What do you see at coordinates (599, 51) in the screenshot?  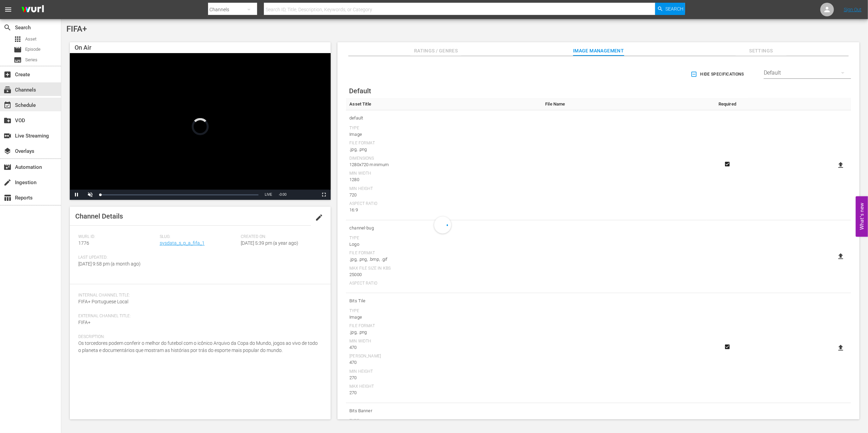 I see `span: Image Management` at bounding box center [599, 51].